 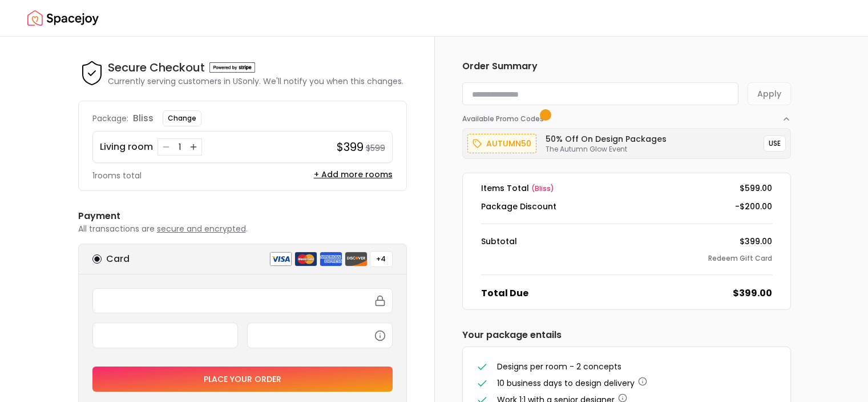 I want to click on button: Available Promo Codes, so click(x=627, y=114).